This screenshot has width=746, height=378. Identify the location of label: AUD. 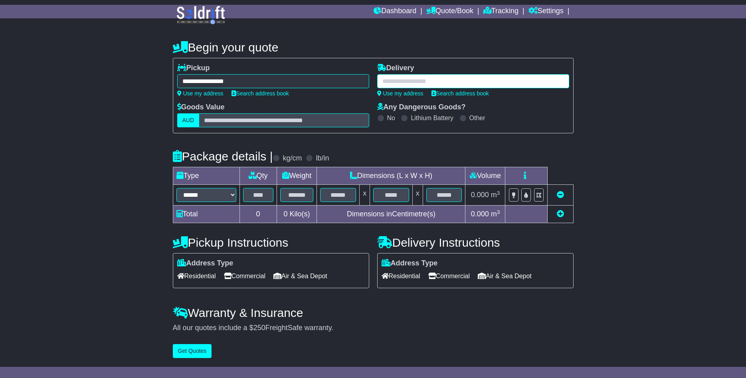
(188, 120).